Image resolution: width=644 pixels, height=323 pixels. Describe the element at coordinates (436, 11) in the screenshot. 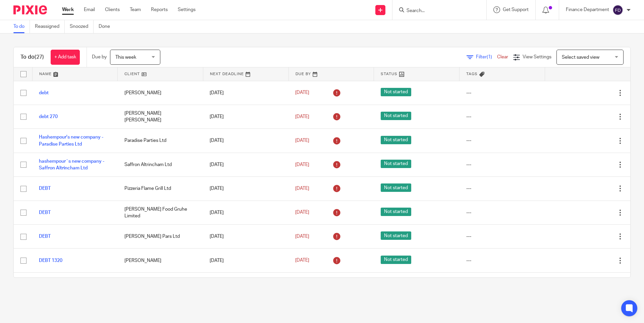

I see `input: Search` at that location.